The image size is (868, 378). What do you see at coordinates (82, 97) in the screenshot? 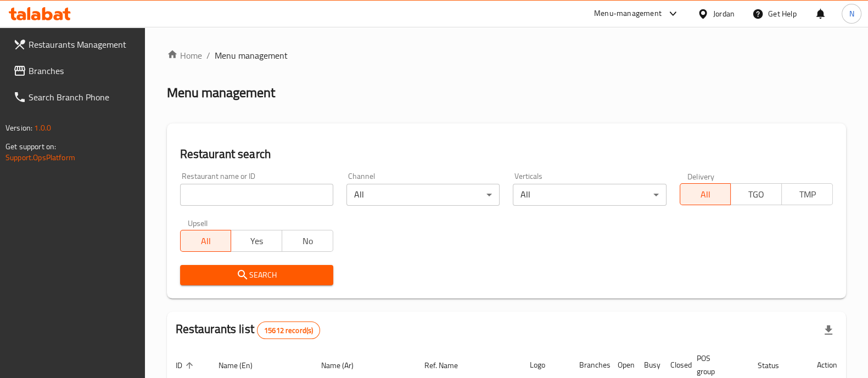
I see `span: Search Branch Phone` at bounding box center [82, 97].